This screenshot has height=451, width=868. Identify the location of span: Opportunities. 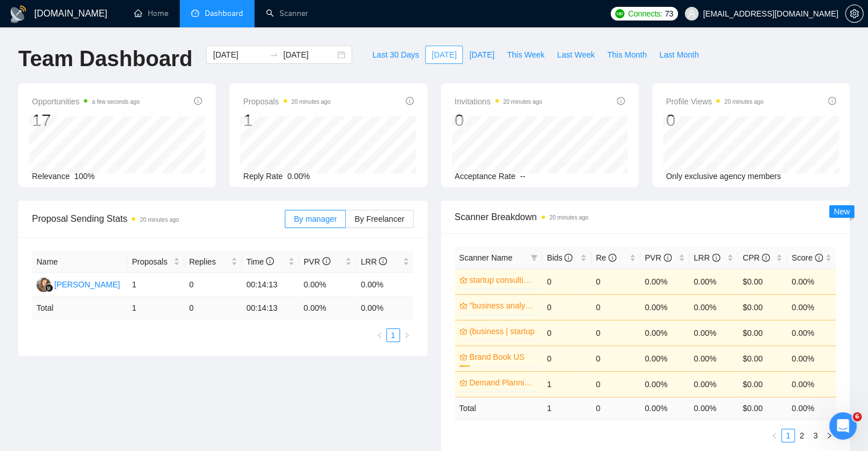
(86, 101).